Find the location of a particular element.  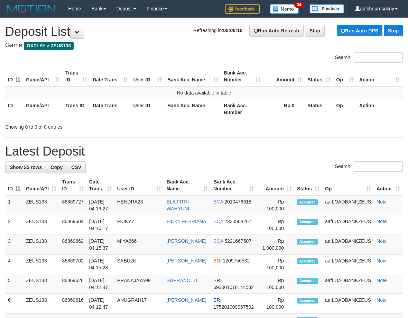

td: HENDRA23 is located at coordinates (139, 206).